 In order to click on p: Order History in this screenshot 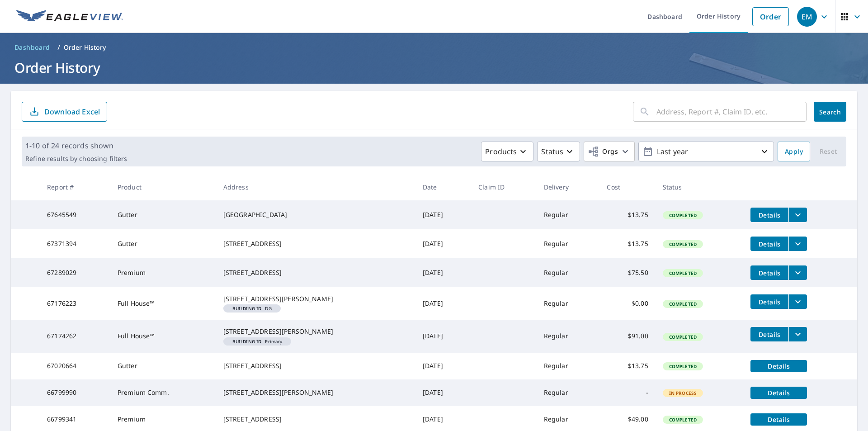, I will do `click(85, 47)`.